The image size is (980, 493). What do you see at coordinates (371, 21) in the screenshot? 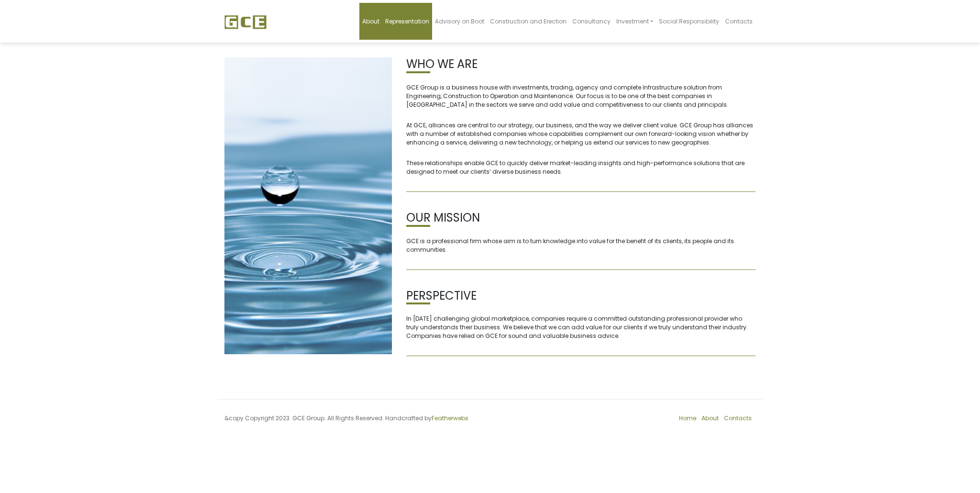
I see `span: About` at bounding box center [371, 21].